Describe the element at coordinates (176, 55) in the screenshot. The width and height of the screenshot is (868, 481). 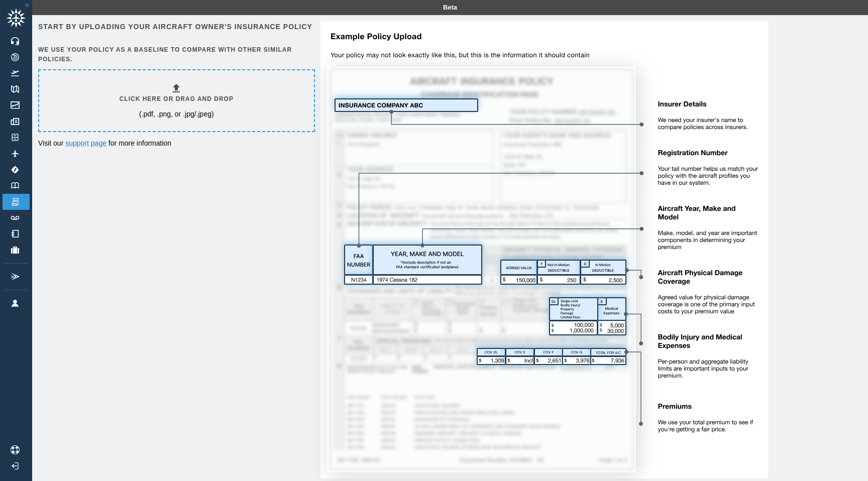
I see `h6: We use your policy as a baseline to compare with other similar policies.` at that location.